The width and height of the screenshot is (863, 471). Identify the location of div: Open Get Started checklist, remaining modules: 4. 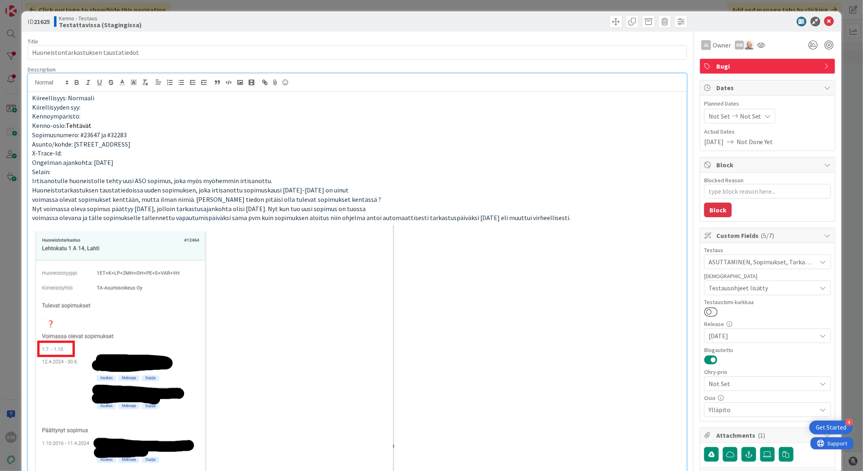
(831, 428).